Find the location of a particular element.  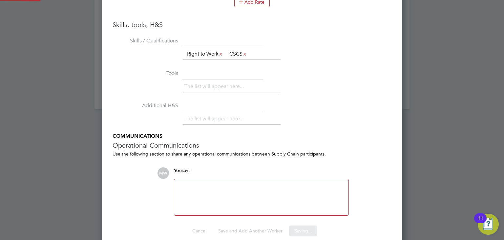

div: say: is located at coordinates (261, 173).